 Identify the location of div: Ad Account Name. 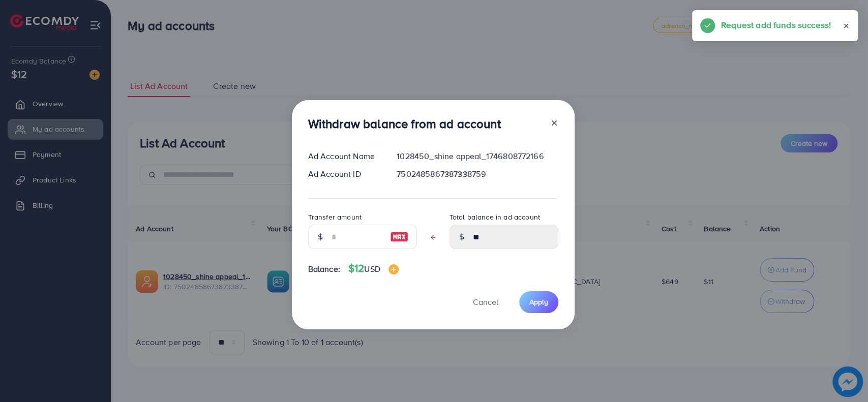
(344, 156).